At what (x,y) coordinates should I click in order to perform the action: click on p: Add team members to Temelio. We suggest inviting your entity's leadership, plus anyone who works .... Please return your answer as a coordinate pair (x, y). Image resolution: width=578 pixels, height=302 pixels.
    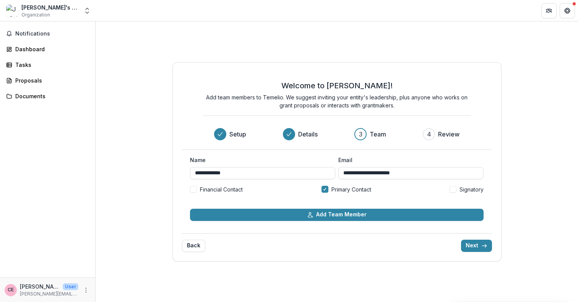
    Looking at the image, I should click on (337, 101).